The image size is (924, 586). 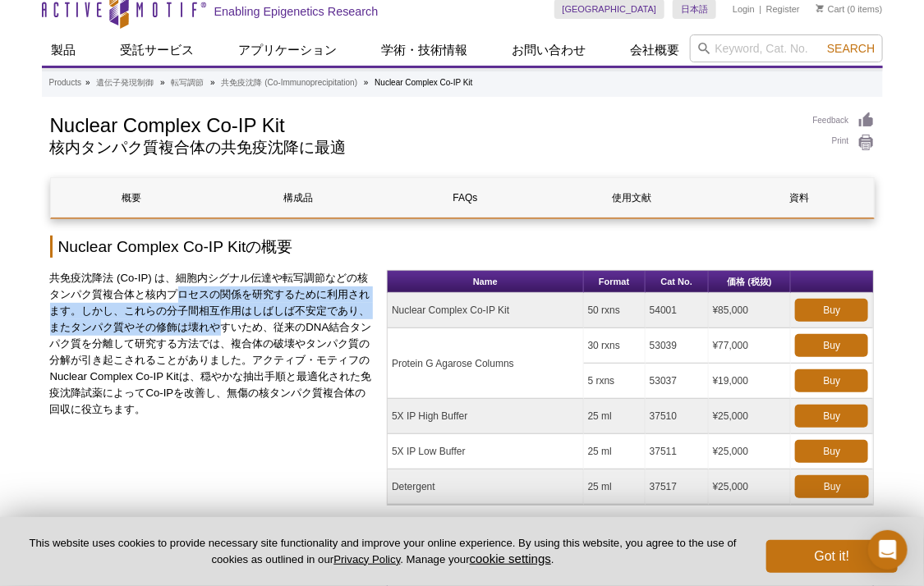 What do you see at coordinates (614, 381) in the screenshot?
I see `td: 5 rxns` at bounding box center [614, 381].